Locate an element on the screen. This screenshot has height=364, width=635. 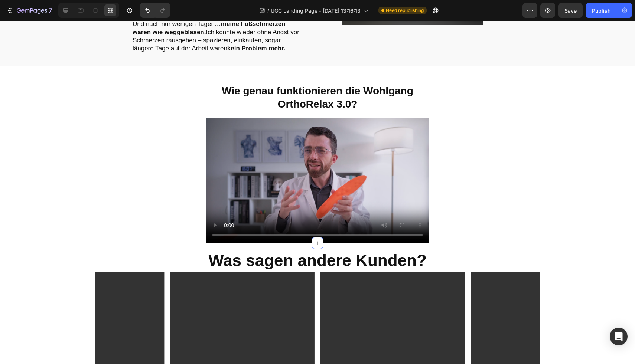
button: Save is located at coordinates (571, 10).